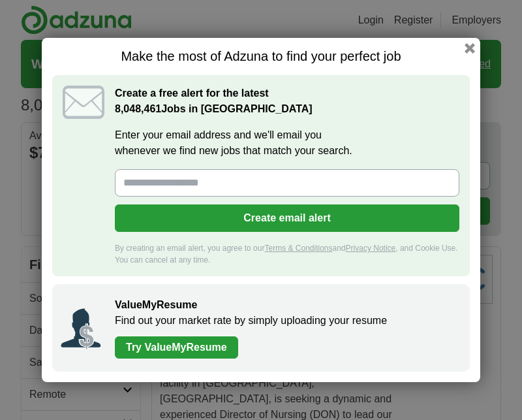 The image size is (522, 420). What do you see at coordinates (298, 248) in the screenshot?
I see `a: Terms & Conditions` at bounding box center [298, 248].